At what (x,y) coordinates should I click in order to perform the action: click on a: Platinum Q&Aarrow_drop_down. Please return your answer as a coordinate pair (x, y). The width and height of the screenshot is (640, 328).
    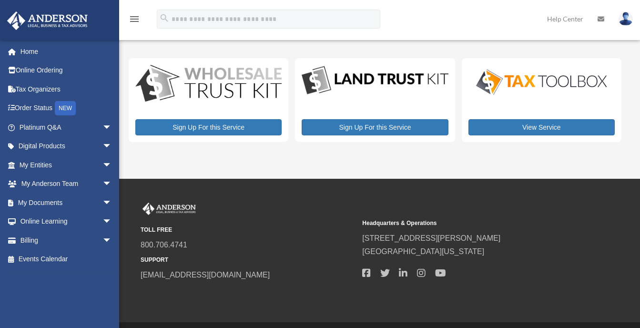
    Looking at the image, I should click on (66, 127).